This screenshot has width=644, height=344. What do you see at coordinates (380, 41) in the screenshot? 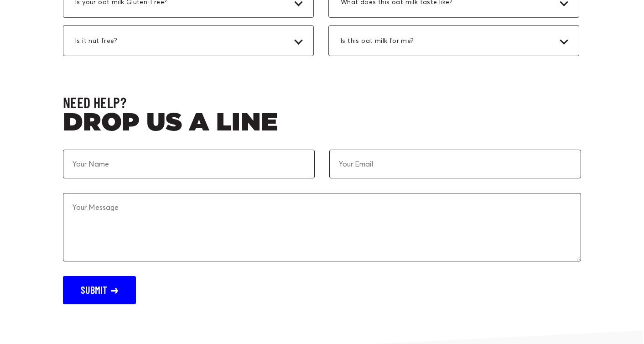
I see `span: Is this oat milk for me?` at bounding box center [380, 41].